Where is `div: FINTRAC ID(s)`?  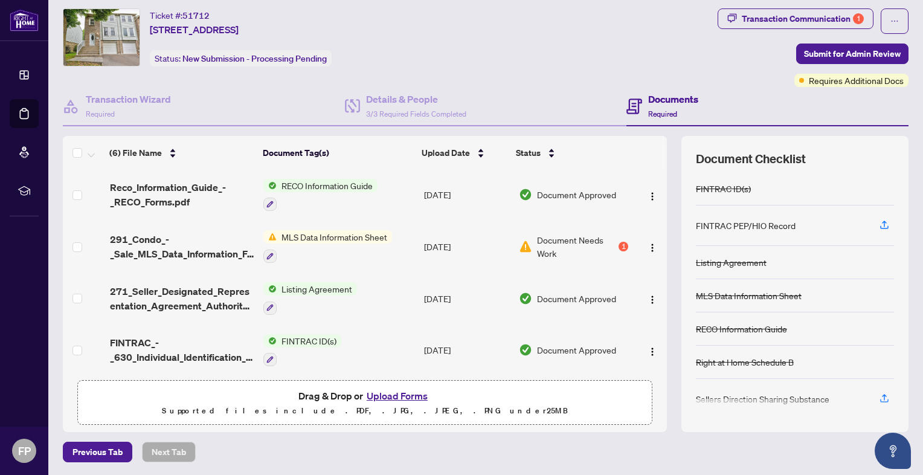 div: FINTRAC ID(s) is located at coordinates (723, 189).